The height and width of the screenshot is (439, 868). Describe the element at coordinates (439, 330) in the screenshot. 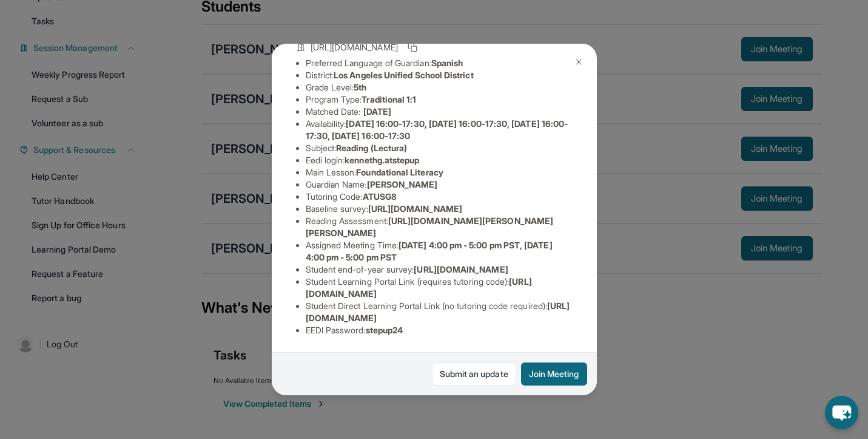

I see `li: EEDI Password :` at that location.